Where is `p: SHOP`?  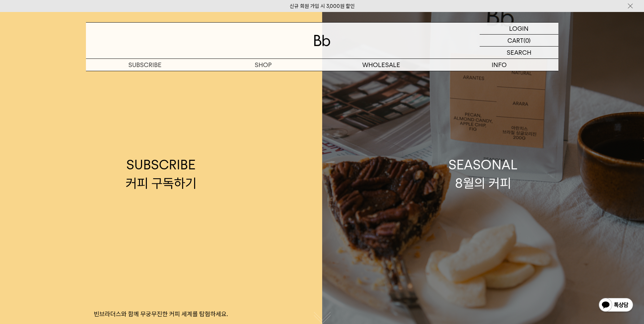 p: SHOP is located at coordinates (263, 65).